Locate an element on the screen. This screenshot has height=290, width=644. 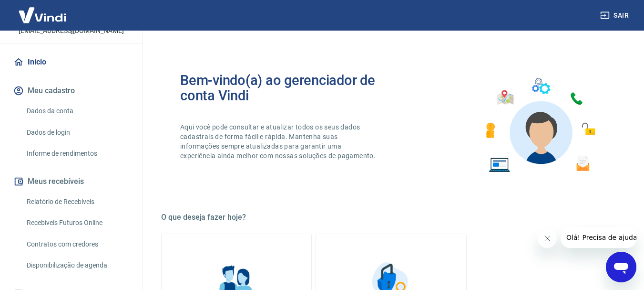
button: Meu cadastro is located at coordinates (71, 91).